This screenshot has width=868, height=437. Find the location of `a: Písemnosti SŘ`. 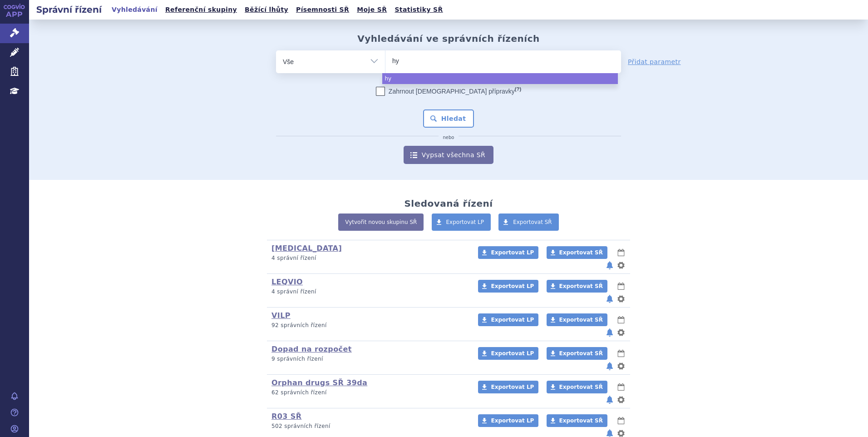

a: Písemnosti SŘ is located at coordinates (322, 10).